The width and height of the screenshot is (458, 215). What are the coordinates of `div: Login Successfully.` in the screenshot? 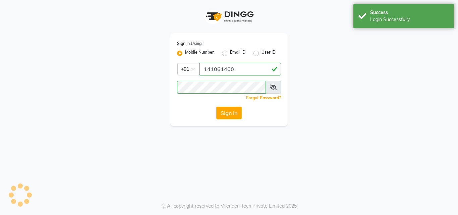 It's located at (409, 19).